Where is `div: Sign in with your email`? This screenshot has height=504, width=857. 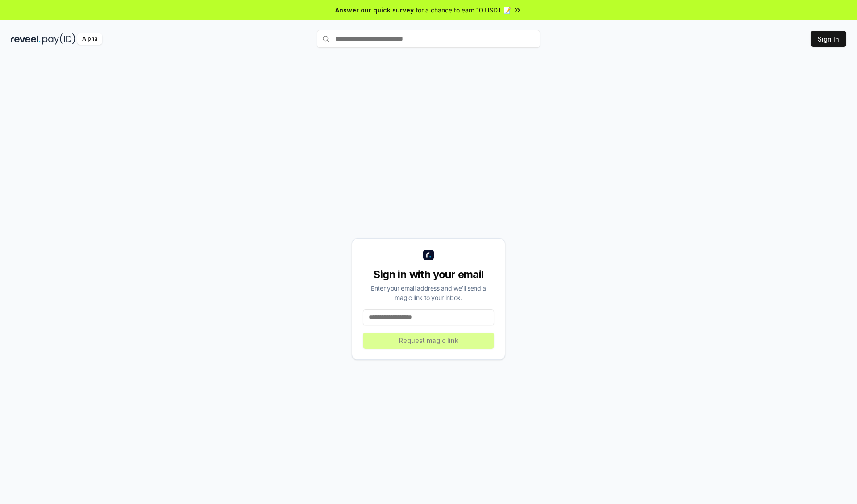
div: Sign in with your email is located at coordinates (428, 274).